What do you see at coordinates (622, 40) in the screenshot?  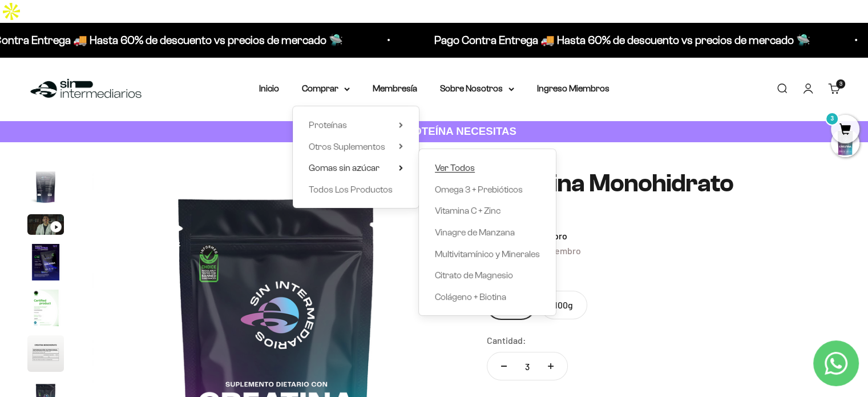 I see `p: Pago Contra Entrega 🚚 Hasta 60% de descuento vs precios de mercado 🛸` at bounding box center [622, 40].